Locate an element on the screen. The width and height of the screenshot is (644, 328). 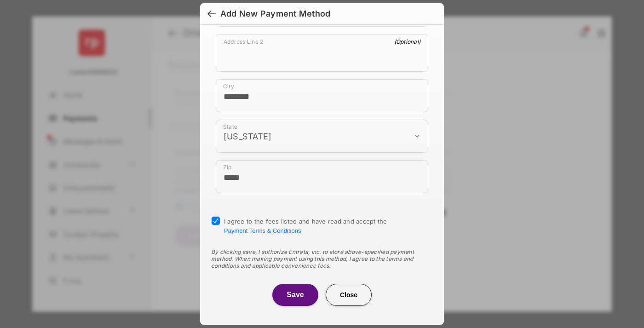
div: payment_method_screening[postal_addresses][locality] is located at coordinates (322, 96).